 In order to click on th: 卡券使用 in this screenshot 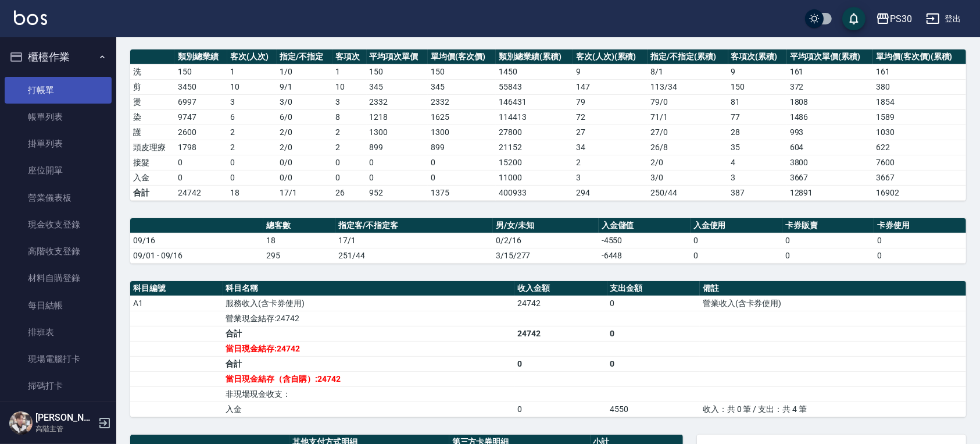, I will do `click(920, 226)`.